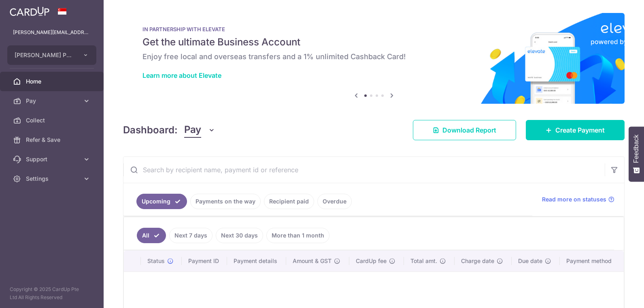 The width and height of the screenshot is (644, 308). Describe the element at coordinates (464, 130) in the screenshot. I see `a: Download Report` at that location.